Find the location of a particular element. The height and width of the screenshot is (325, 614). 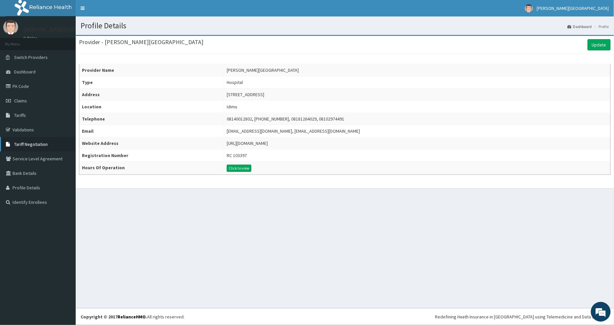

div: Minimize live chat window is located at coordinates (116, 11).